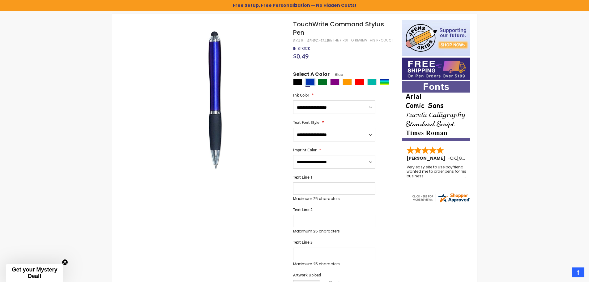  Describe the element at coordinates (303, 209) in the screenshot. I see `span: Text Line 2` at that location.